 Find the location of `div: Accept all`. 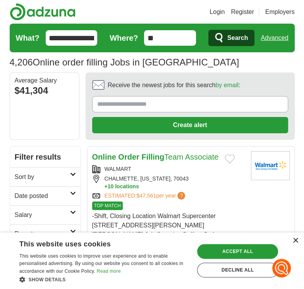

div: Accept all is located at coordinates (237, 251).